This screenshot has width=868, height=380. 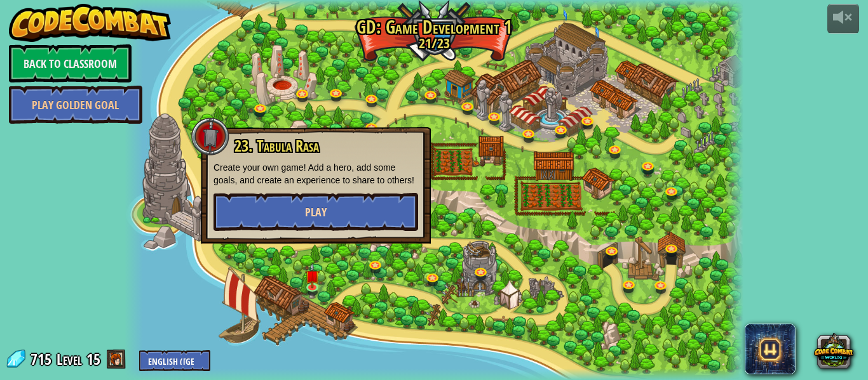 I want to click on span: Play, so click(x=316, y=212).